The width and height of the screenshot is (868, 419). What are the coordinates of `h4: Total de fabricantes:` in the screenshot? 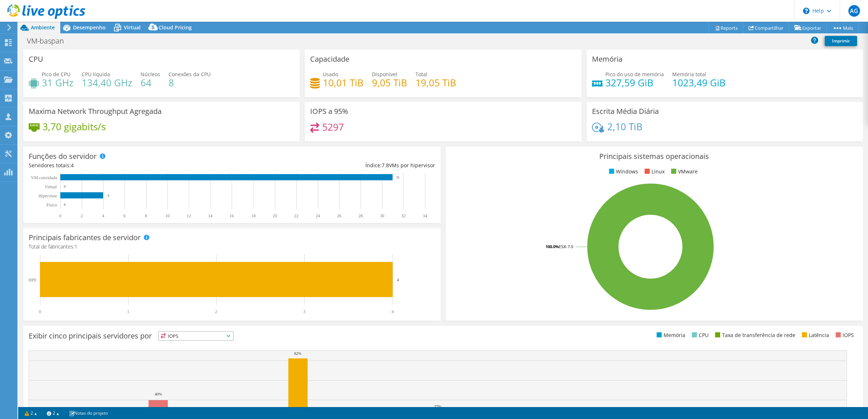 It's located at (232, 247).